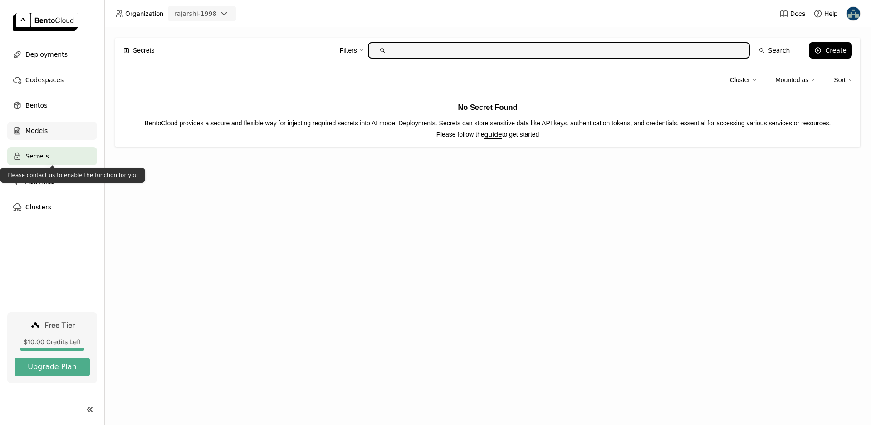  What do you see at coordinates (488, 108) in the screenshot?
I see `h3: No Secret Found` at bounding box center [488, 108].